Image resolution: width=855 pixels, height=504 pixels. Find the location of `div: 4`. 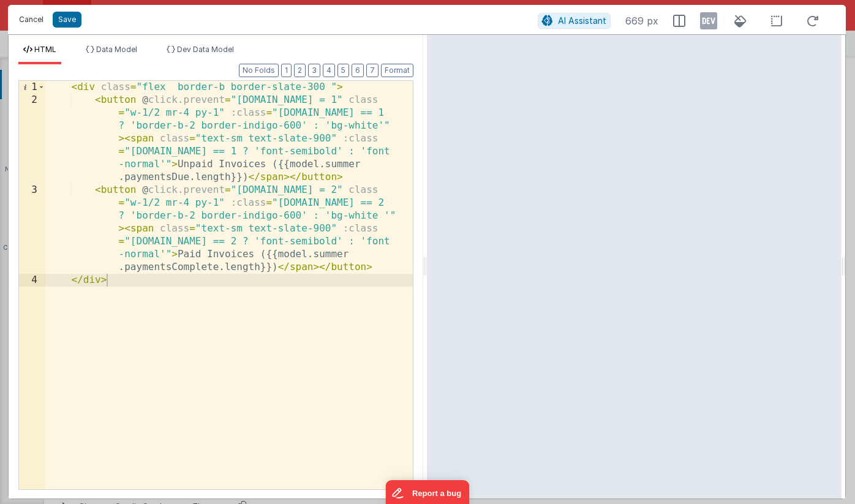

div: 4 is located at coordinates (32, 280).